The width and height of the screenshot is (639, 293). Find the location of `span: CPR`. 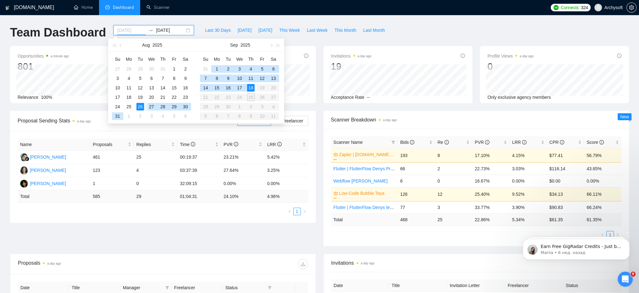

span: CPR is located at coordinates (557, 142).